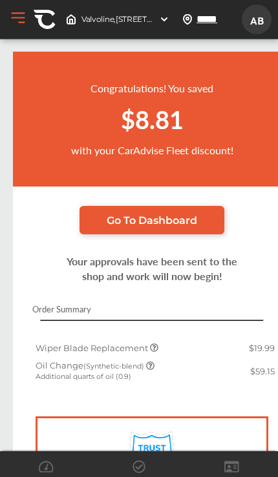 The image size is (278, 477). I want to click on img: location_vector.a44bc228.svg, so click(187, 19).